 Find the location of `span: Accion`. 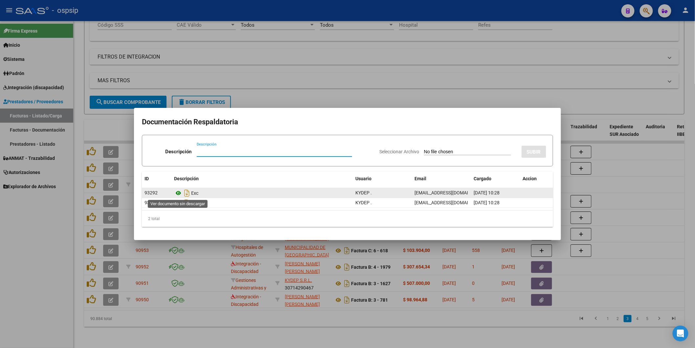

span: Accion is located at coordinates (530, 178).